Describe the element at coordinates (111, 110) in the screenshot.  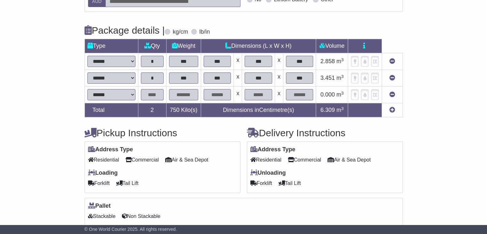
I see `td: Total` at that location.